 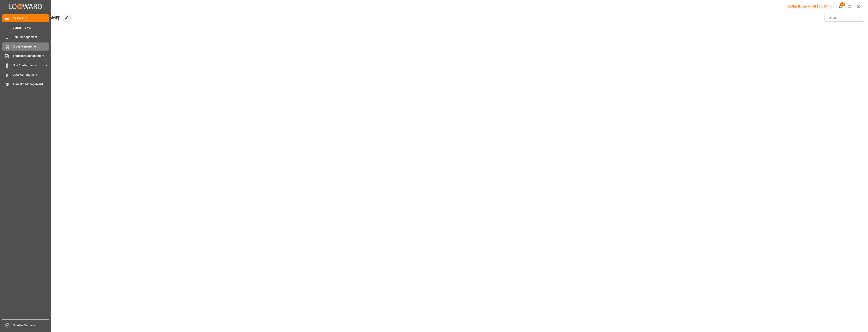 I want to click on button: Melitta Europa GmbH & Co. KG, so click(x=811, y=7).